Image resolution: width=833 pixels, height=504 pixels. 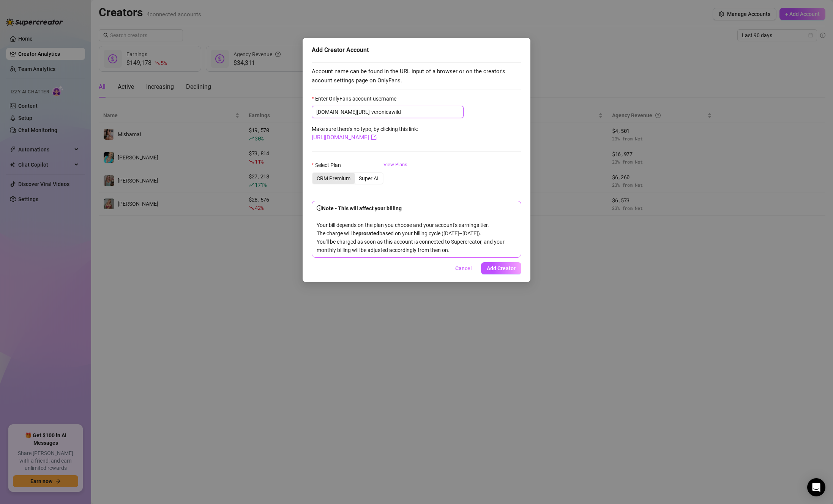 I want to click on span: Account name can be found in the URL input of a browser or on the creator's account settings page..., so click(x=416, y=76).